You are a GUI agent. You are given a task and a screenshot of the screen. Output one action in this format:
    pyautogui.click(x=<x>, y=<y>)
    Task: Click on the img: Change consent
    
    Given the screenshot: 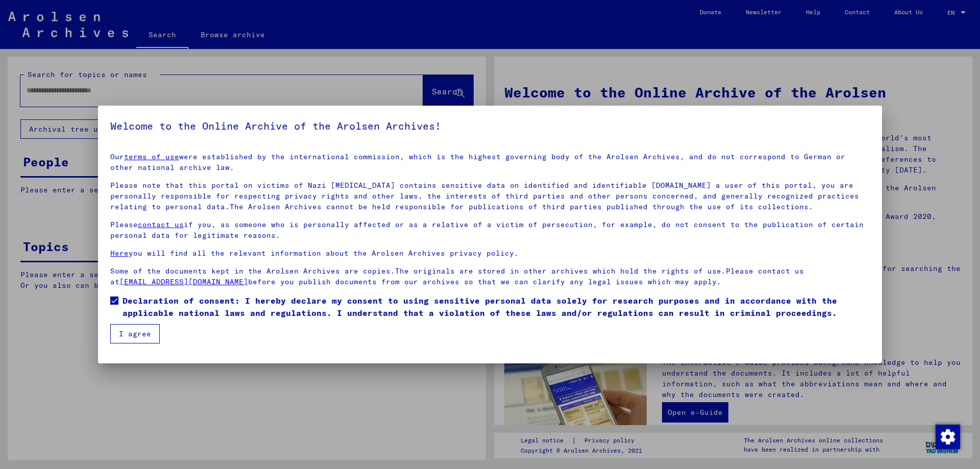 What is the action you would take?
    pyautogui.click(x=948, y=437)
    